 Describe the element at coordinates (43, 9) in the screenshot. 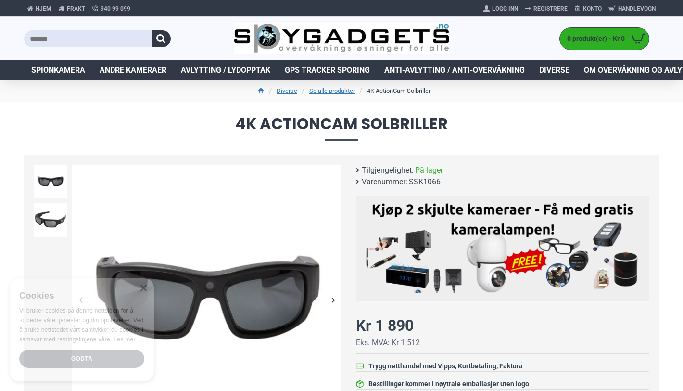

I see `span: Hjem` at that location.